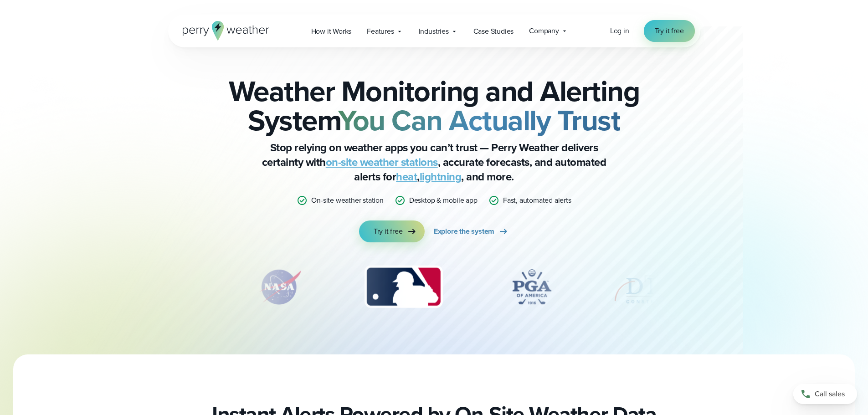 Image resolution: width=868 pixels, height=415 pixels. What do you see at coordinates (537, 200) in the screenshot?
I see `p: Fast, automated alerts` at bounding box center [537, 200].